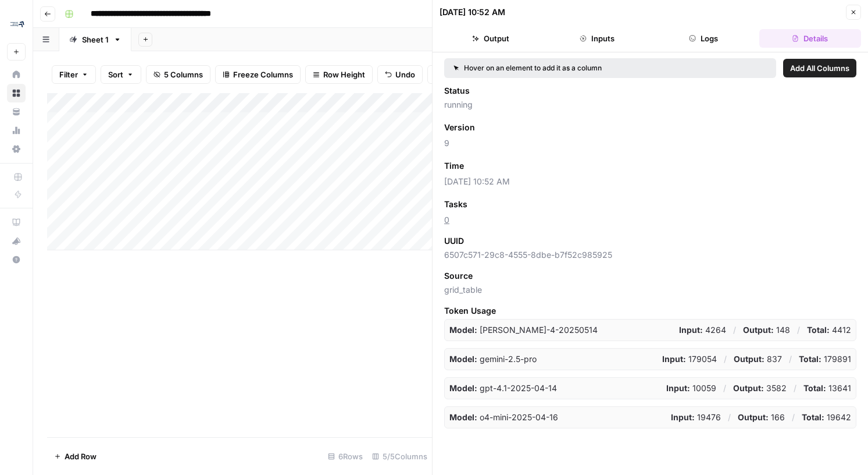 The width and height of the screenshot is (868, 475). I want to click on span: Undo, so click(405, 74).